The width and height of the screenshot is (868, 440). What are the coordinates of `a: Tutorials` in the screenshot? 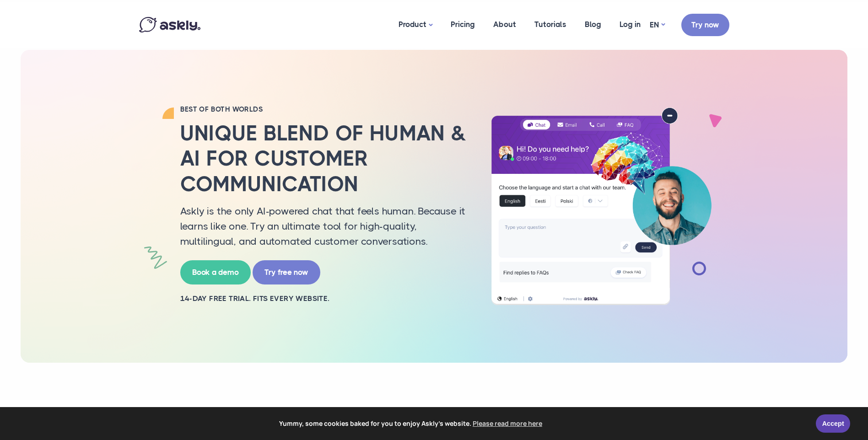 It's located at (550, 24).